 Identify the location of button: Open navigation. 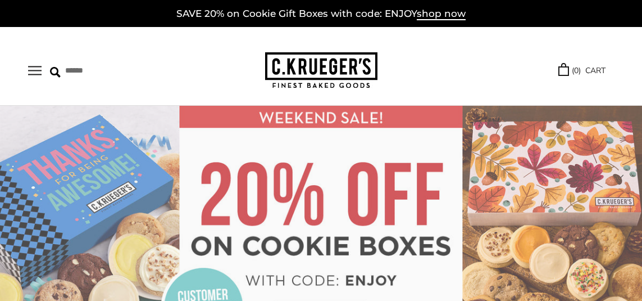
(35, 70).